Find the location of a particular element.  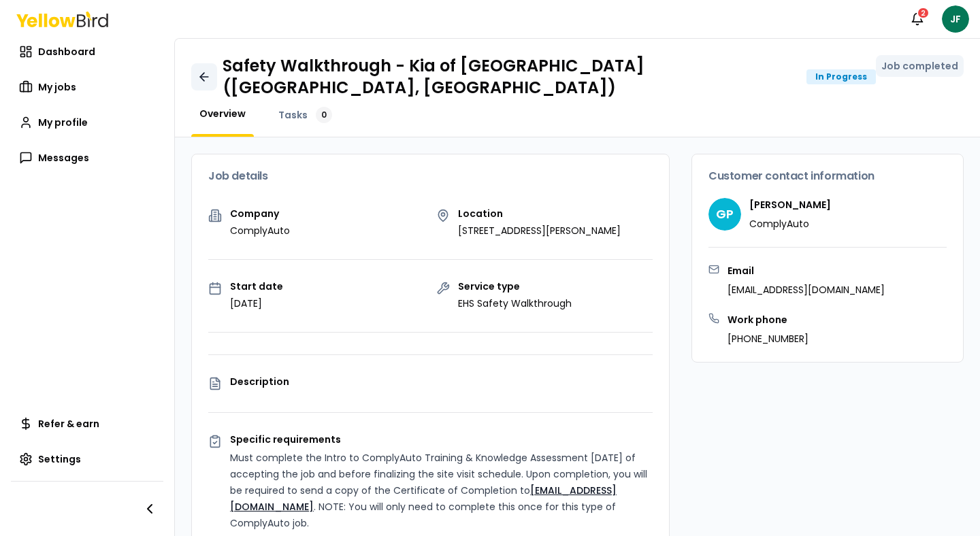

button: 2 is located at coordinates (917, 19).